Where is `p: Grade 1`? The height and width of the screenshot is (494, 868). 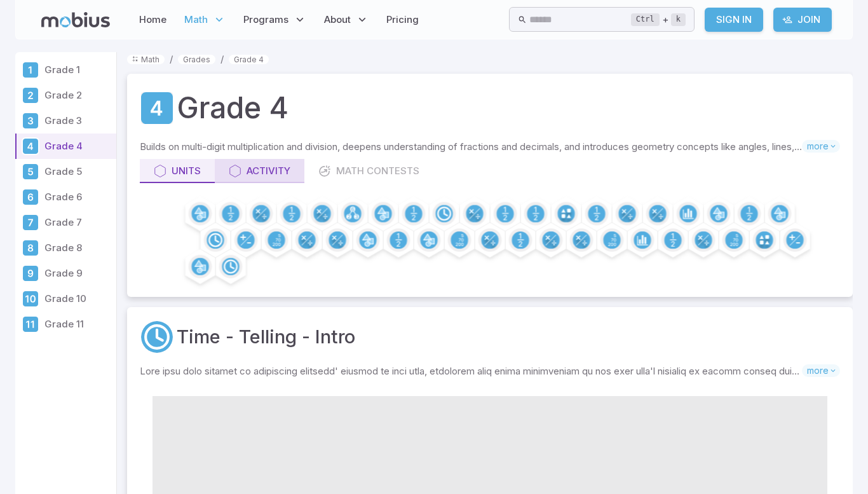 p: Grade 1 is located at coordinates (78, 70).